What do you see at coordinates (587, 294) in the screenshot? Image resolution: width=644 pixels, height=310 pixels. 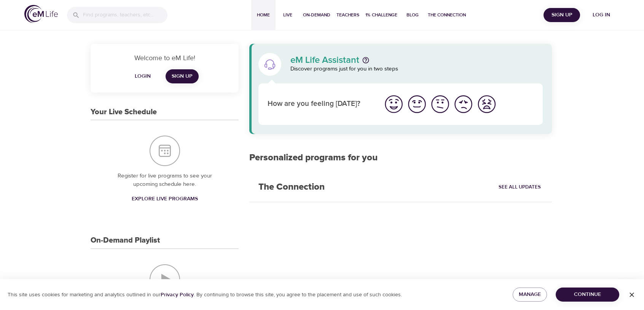 I see `span: Continue` at bounding box center [587, 294].